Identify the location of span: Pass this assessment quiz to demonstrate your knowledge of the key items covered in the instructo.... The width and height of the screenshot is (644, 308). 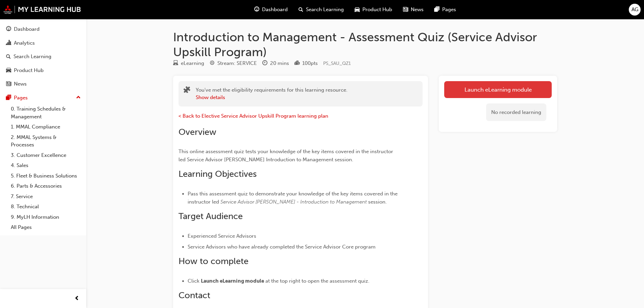
(293, 198).